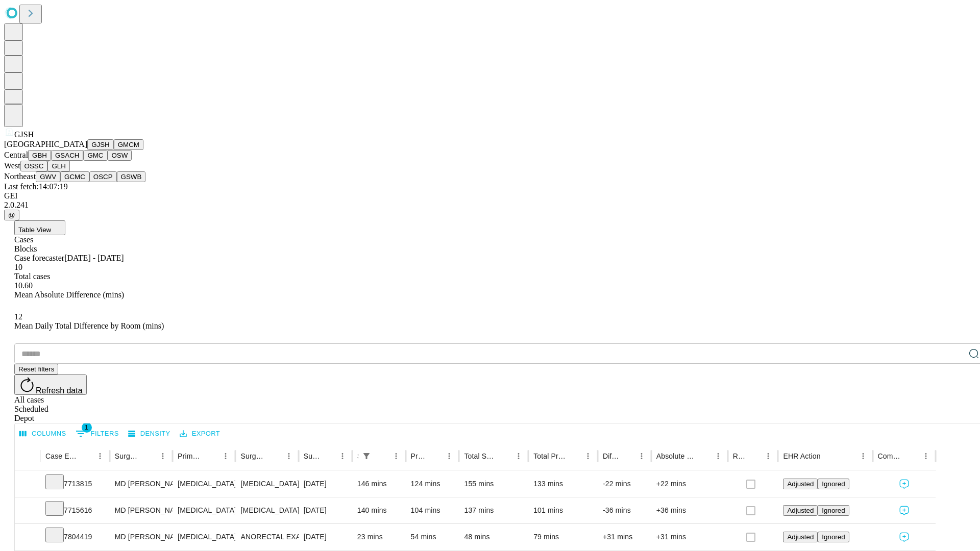 This screenshot has width=980, height=551. What do you see at coordinates (739, 455) in the screenshot?
I see `div: Resolved in EHR` at bounding box center [739, 455].